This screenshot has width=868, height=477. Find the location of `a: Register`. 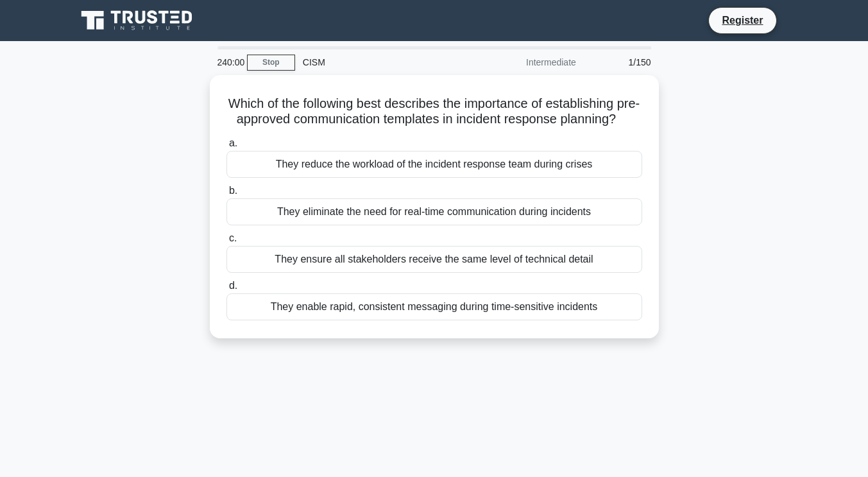

a: Register is located at coordinates (742, 20).